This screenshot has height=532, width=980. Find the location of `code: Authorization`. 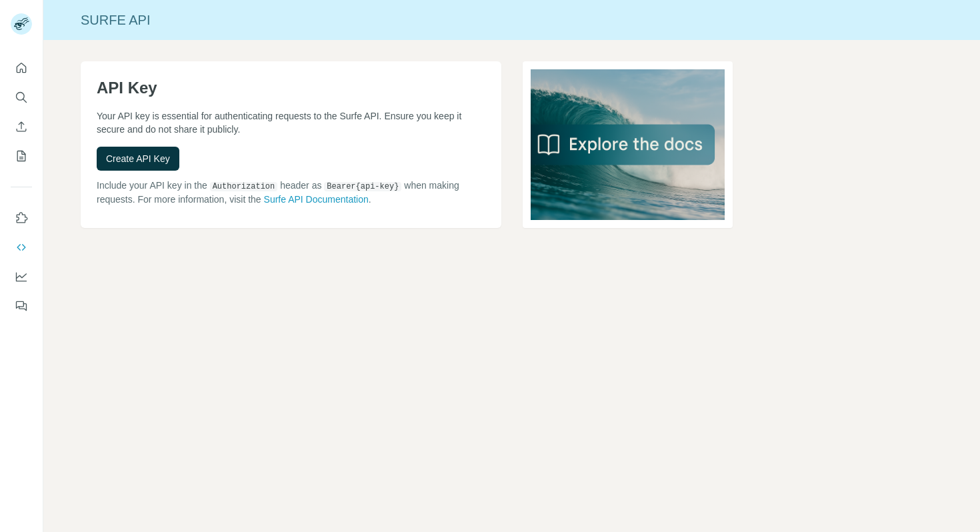

code: Authorization is located at coordinates (244, 186).